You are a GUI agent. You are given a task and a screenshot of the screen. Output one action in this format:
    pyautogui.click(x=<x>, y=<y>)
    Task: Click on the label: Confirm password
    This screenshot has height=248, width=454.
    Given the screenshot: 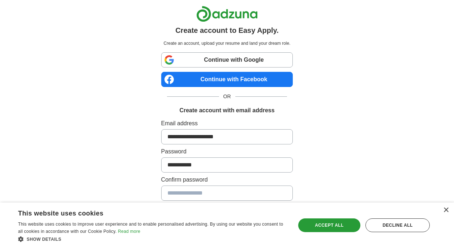 What is the action you would take?
    pyautogui.click(x=227, y=180)
    